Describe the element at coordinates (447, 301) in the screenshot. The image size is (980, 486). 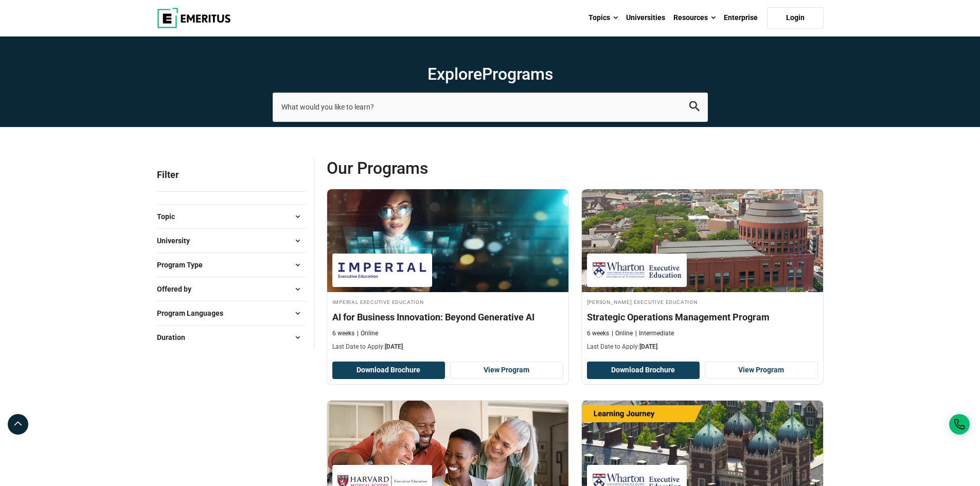
I see `h4: Imperial Executive Education` at that location.